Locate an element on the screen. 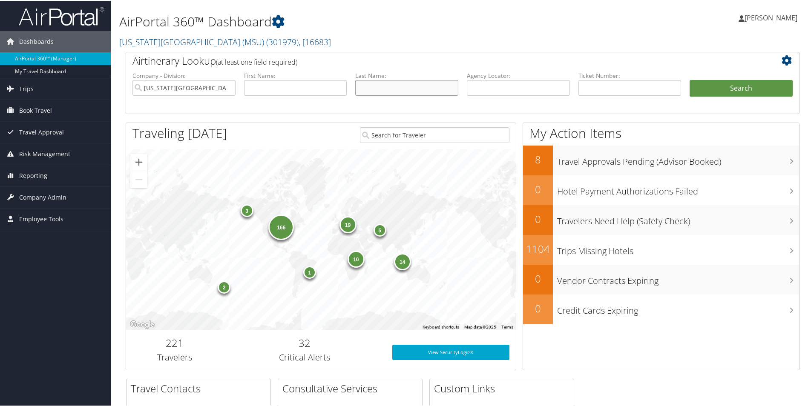  span: Map data ©2025 is located at coordinates (480, 326).